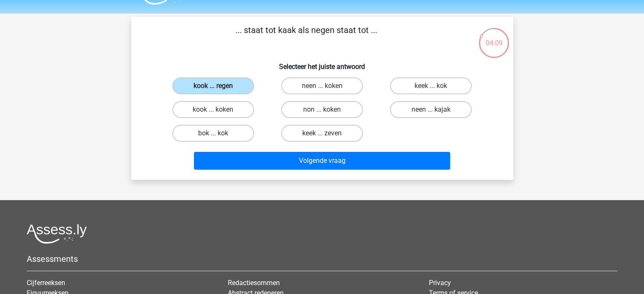 Image resolution: width=644 pixels, height=294 pixels. I want to click on div: 04:09, so click(494, 38).